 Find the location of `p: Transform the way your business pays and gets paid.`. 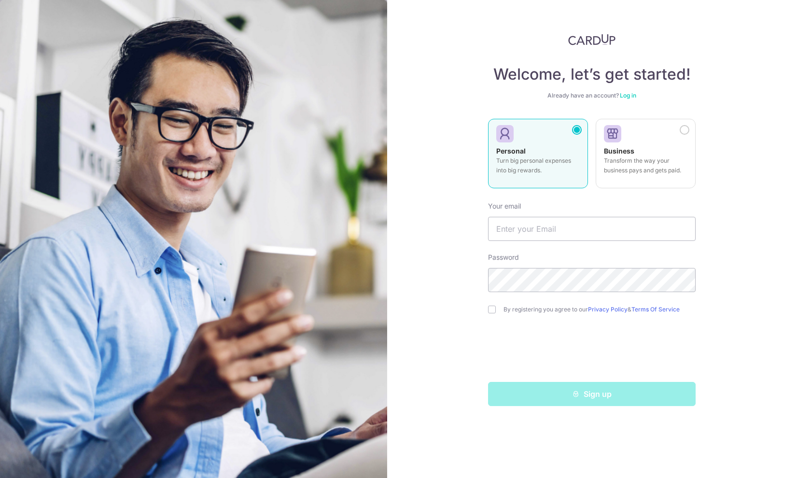

p: Transform the way your business pays and gets paid. is located at coordinates (646, 166).